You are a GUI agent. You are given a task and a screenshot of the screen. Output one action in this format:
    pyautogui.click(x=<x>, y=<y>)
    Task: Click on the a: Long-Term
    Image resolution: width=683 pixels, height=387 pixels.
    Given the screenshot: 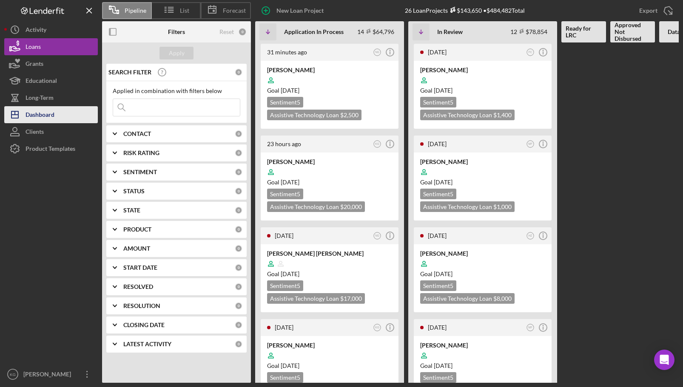 What is the action you would take?
    pyautogui.click(x=51, y=98)
    